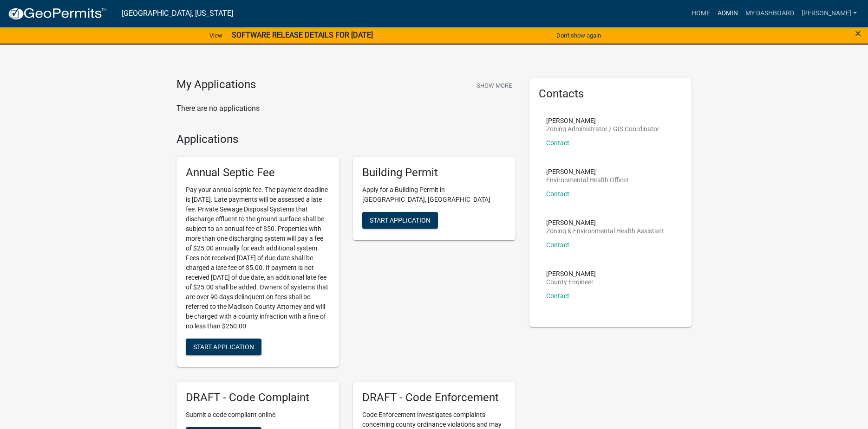  Describe the element at coordinates (605, 231) in the screenshot. I see `p: Zoning & Environmental Health Assistant` at that location.